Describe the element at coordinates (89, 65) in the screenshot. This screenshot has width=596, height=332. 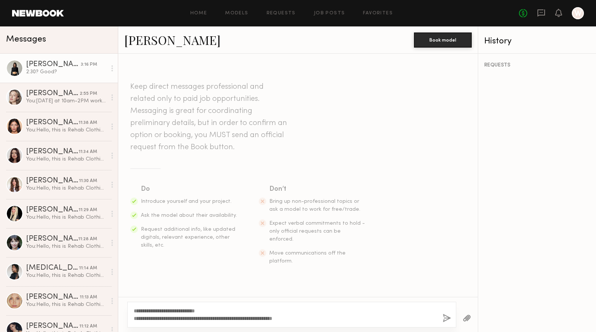
I see `div: 3:16 PM` at that location.